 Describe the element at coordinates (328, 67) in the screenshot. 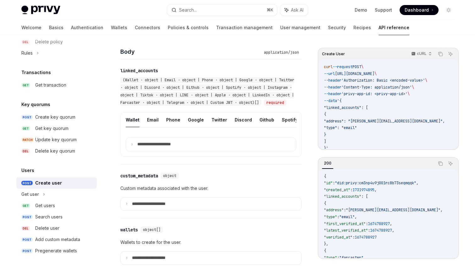

I see `span: curl` at that location.